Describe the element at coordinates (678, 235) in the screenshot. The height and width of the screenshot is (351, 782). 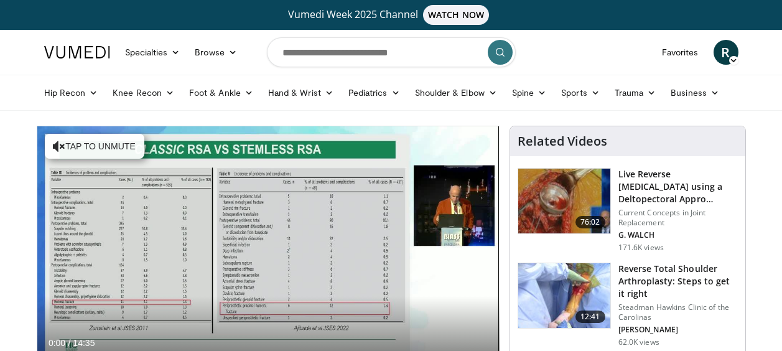
I see `p: G. WALCH` at that location.